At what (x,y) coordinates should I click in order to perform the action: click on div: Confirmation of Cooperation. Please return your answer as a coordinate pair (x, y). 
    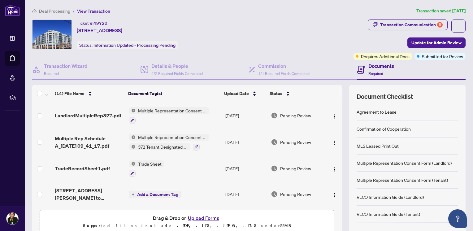
    Looking at the image, I should click on (384, 129).